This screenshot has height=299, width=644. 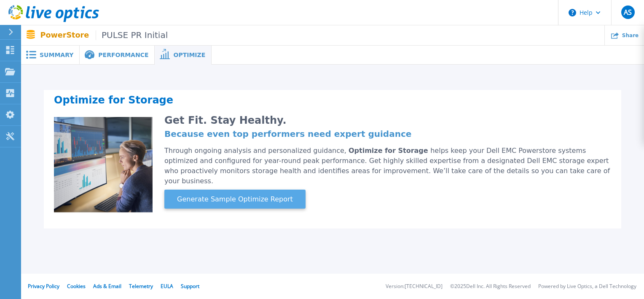 I want to click on a: Support, so click(x=190, y=286).